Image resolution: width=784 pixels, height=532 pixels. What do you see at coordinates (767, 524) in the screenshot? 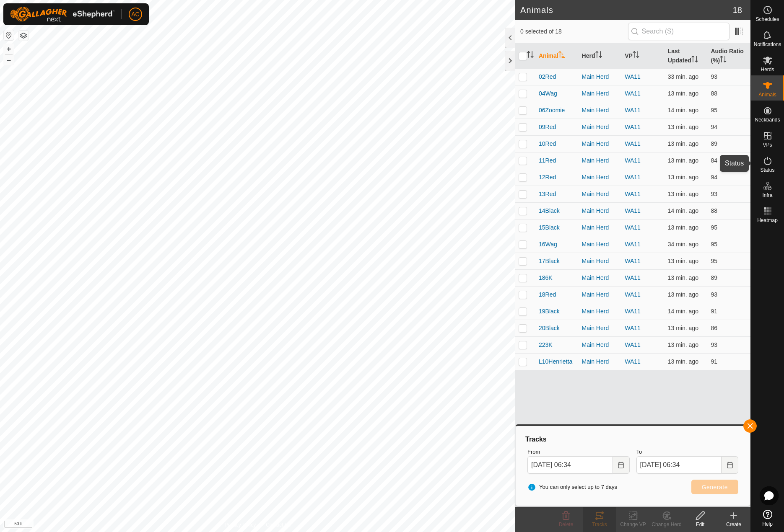
I see `span: Help` at bounding box center [767, 524].